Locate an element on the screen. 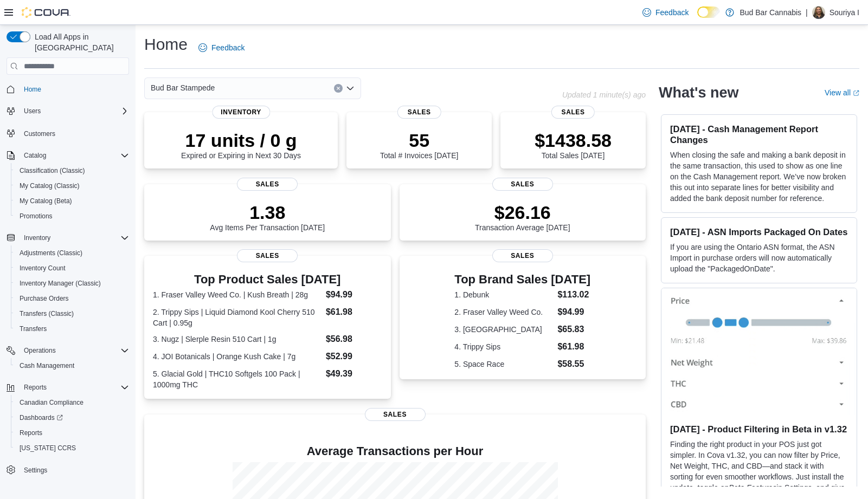 The image size is (868, 499). dd: $61.98 is located at coordinates (573, 347).